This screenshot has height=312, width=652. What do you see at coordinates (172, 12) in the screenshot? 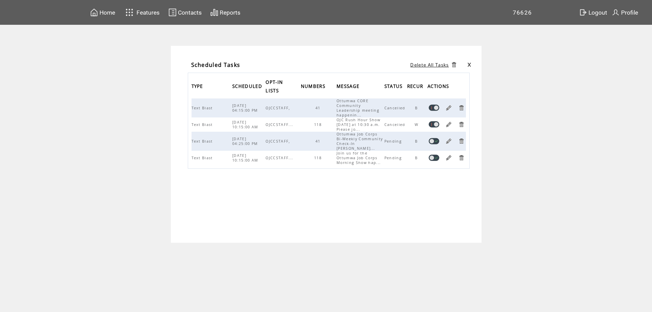
I see `img: contacts.svg` at bounding box center [172, 12].